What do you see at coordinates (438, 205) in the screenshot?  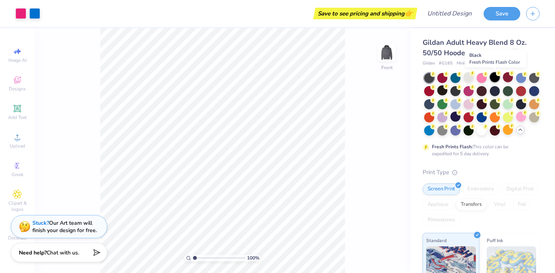 I see `div: Applique` at bounding box center [438, 205].